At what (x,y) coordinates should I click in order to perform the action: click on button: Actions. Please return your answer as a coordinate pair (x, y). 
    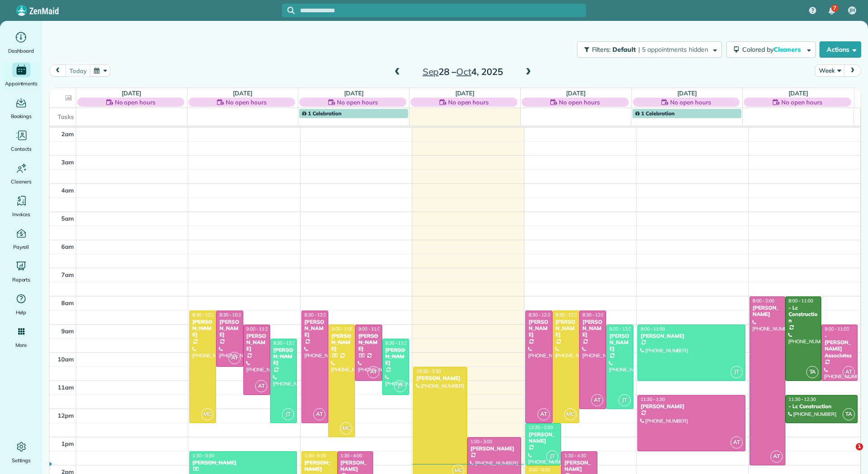
    Looking at the image, I should click on (840, 50).